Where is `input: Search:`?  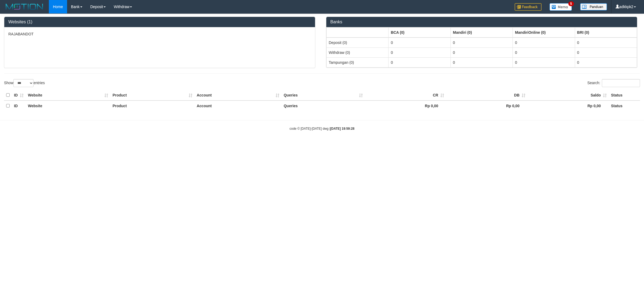 input: Search: is located at coordinates (621, 83).